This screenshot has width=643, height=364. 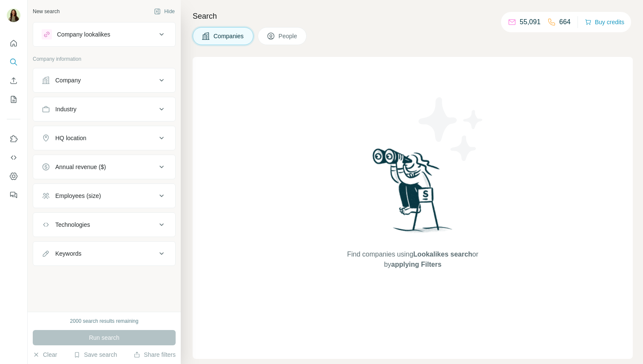 I want to click on span: Find companies using or by, so click(x=413, y=260).